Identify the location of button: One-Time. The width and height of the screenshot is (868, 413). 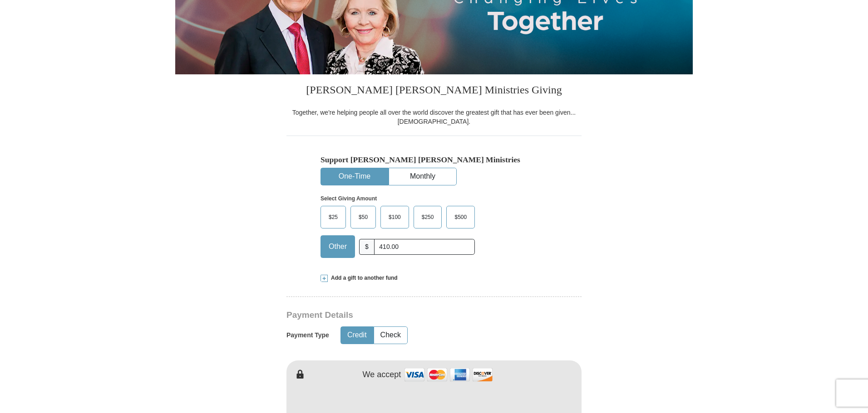
(355, 177).